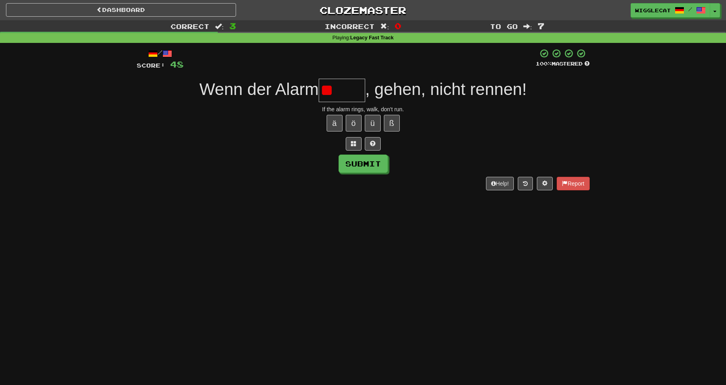  I want to click on button: Round history (alt+y), so click(525, 184).